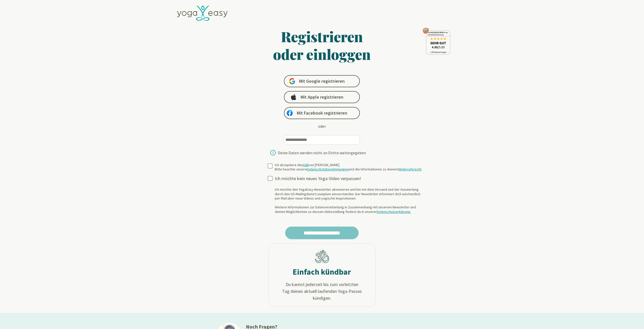  Describe the element at coordinates (322, 113) in the screenshot. I see `span: Mit Facebook registrieren` at that location.